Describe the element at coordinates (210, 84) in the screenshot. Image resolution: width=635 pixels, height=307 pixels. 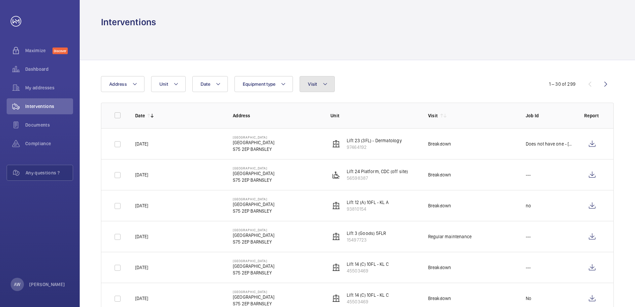
I see `button: Date` at that location.